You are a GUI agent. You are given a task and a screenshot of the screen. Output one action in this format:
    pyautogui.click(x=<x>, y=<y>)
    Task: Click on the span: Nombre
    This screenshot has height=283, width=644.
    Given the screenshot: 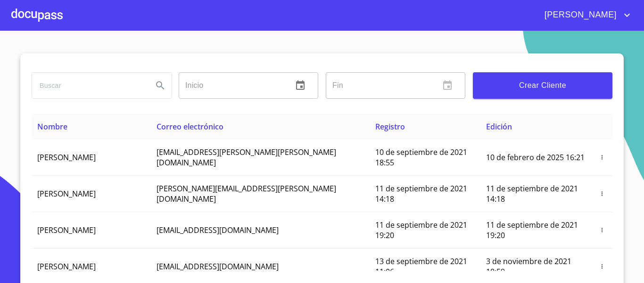 What is the action you would take?
    pyautogui.click(x=53, y=127)
    